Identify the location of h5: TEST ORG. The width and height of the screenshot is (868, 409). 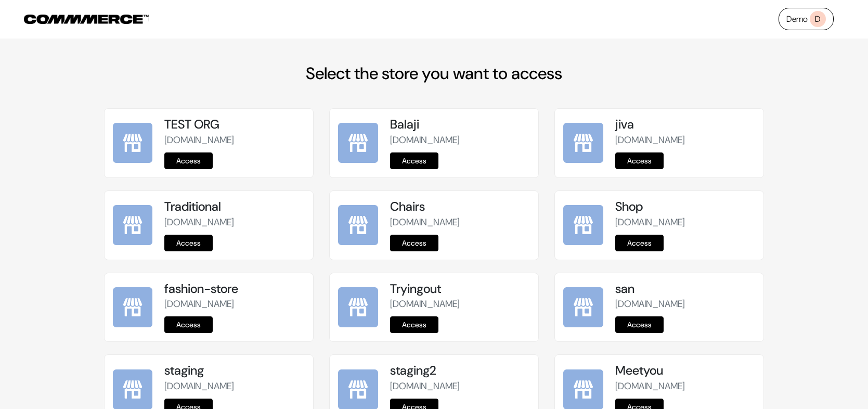
(234, 124).